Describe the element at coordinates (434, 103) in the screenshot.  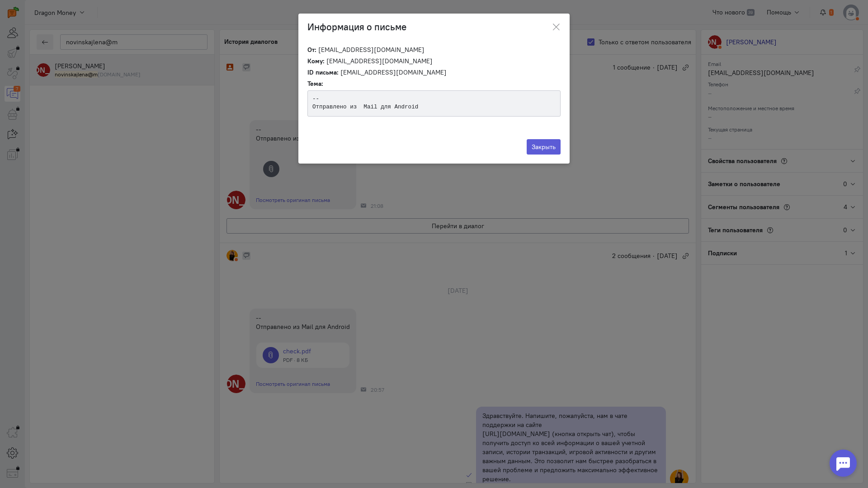
I see `pre: -- Отправлено из Mail для Android` at that location.